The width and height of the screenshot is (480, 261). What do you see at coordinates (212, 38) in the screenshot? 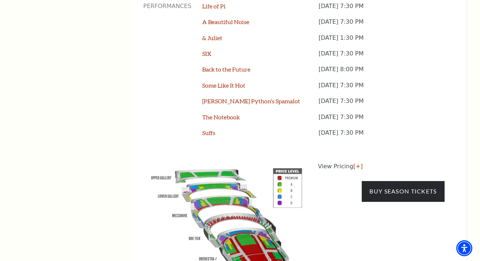
I see `a: & Juliet` at bounding box center [212, 38].